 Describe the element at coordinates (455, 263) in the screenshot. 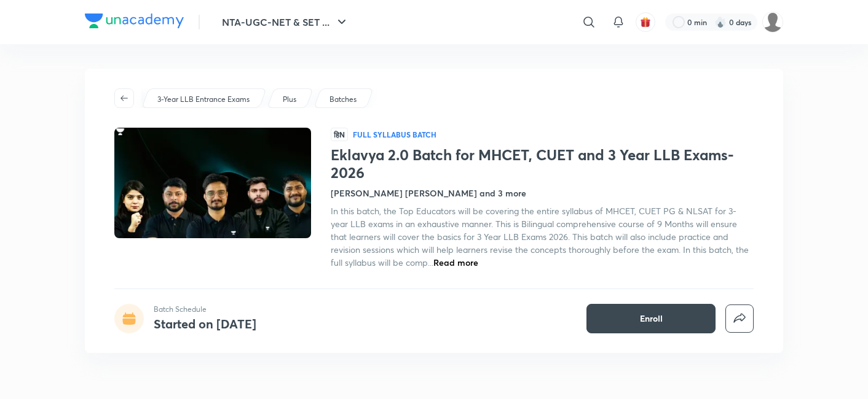

I see `span: Read more` at that location.